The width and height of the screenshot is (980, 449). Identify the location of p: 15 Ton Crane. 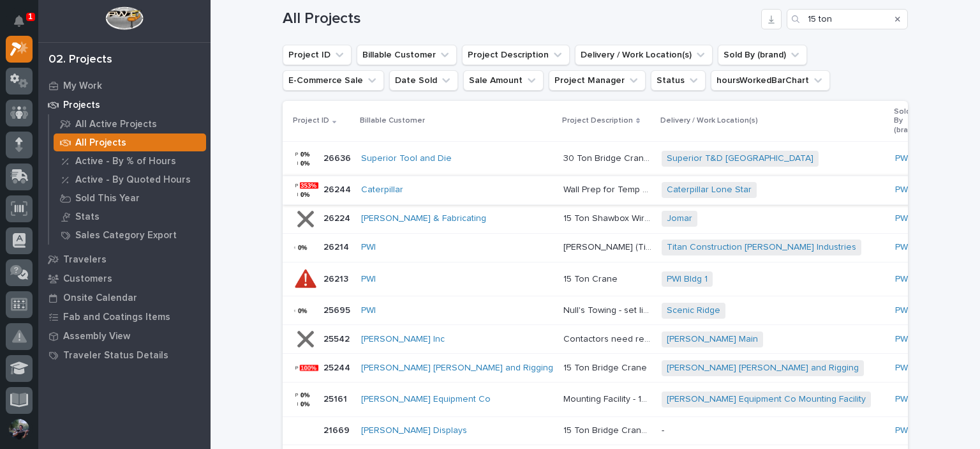
(592, 278).